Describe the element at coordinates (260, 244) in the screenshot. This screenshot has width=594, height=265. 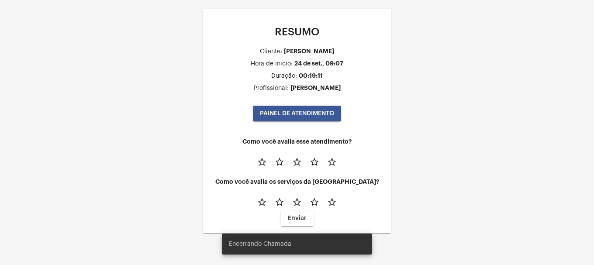
I see `span: Encerrando Chamada` at that location.